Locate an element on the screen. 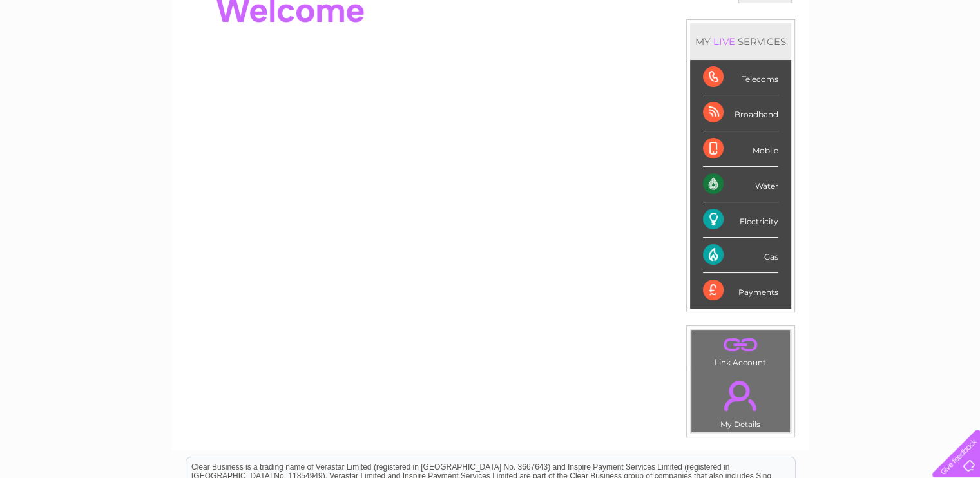  a: Contact is located at coordinates (909, 59).